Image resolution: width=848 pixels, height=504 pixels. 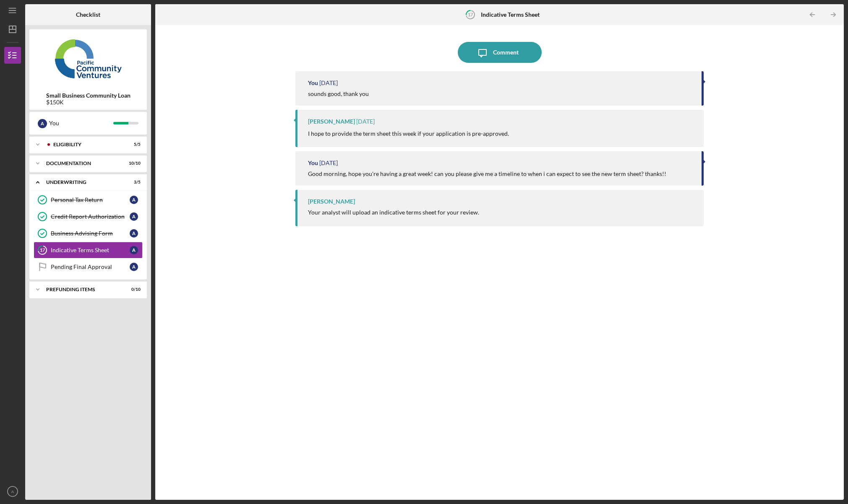 I want to click on b: Small Business Community Loan, so click(x=88, y=96).